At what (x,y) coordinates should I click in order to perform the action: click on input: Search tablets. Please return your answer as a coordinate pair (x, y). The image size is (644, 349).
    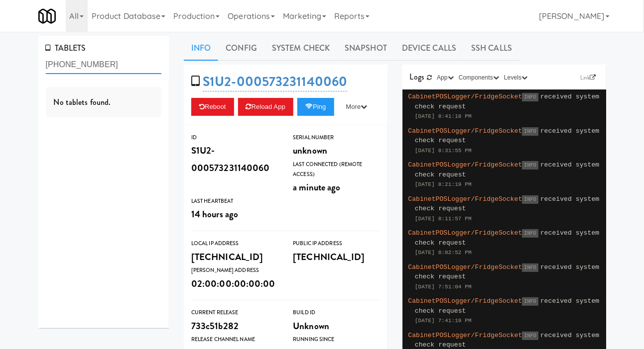
    Looking at the image, I should click on (104, 65).